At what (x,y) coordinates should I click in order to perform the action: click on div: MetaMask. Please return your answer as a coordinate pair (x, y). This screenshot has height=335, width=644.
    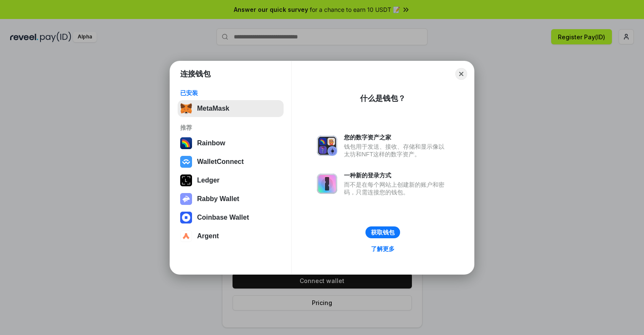
    Looking at the image, I should click on (213, 108).